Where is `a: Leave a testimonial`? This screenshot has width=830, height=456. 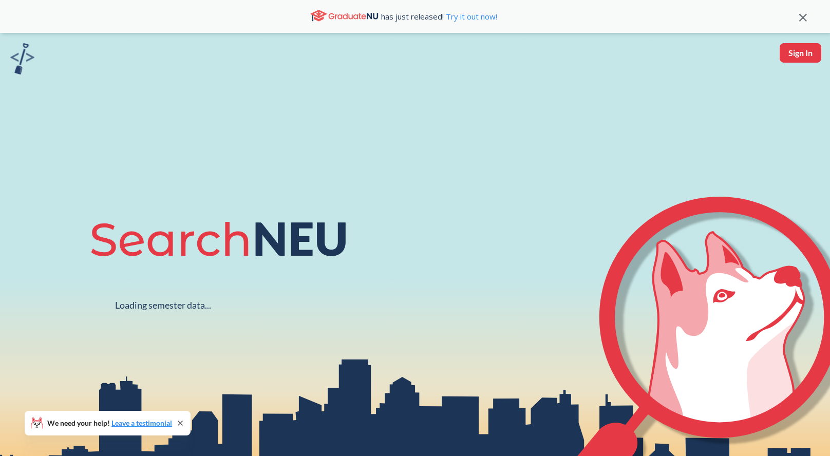
a: Leave a testimonial is located at coordinates (142, 422).